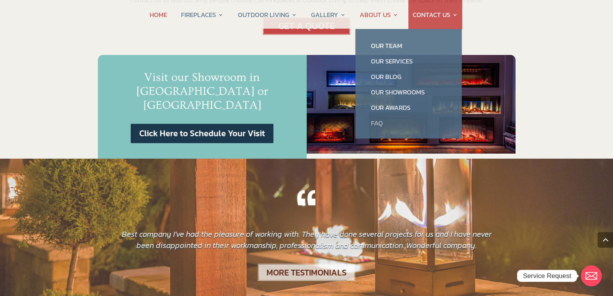 The width and height of the screenshot is (613, 296). Describe the element at coordinates (411, 104) in the screenshot. I see `img: showroom6` at that location.